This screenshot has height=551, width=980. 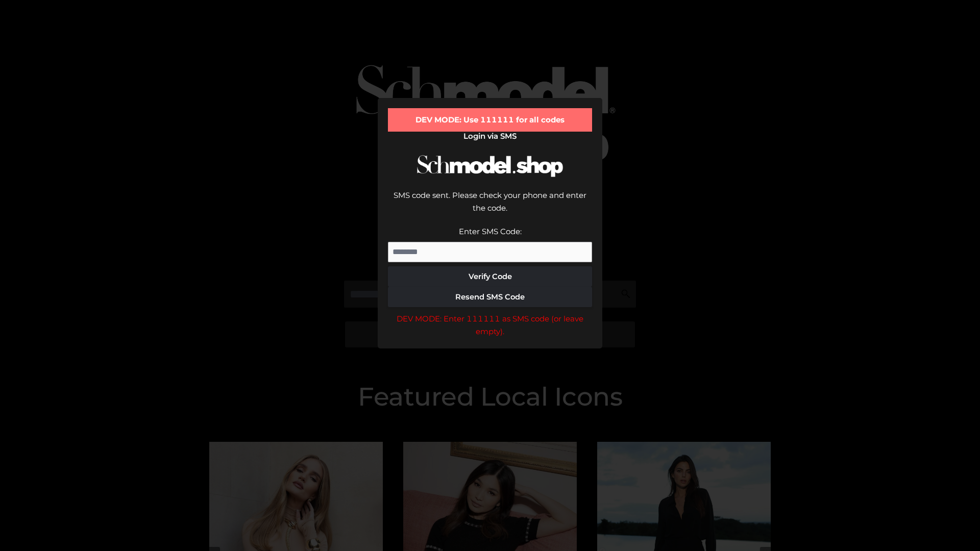 What do you see at coordinates (490, 297) in the screenshot?
I see `button: Resend SMS Code` at bounding box center [490, 297].